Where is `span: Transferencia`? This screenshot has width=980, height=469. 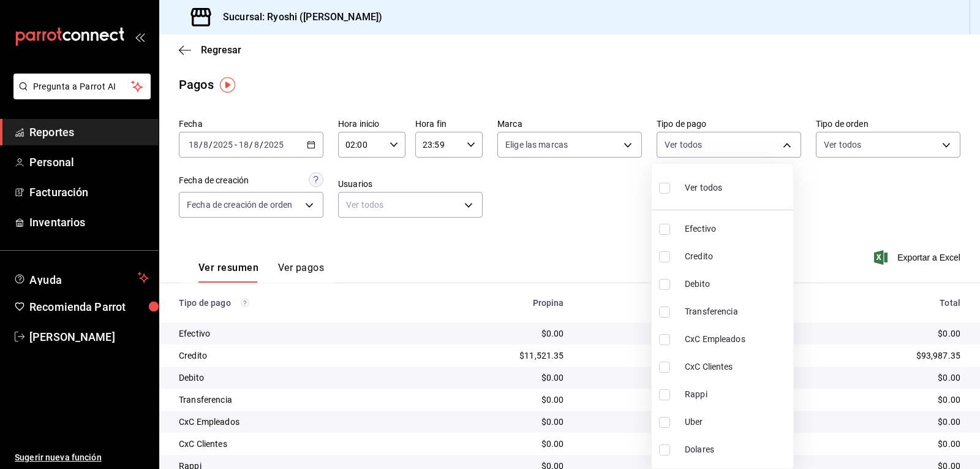
span: Transferencia is located at coordinates (736, 311).